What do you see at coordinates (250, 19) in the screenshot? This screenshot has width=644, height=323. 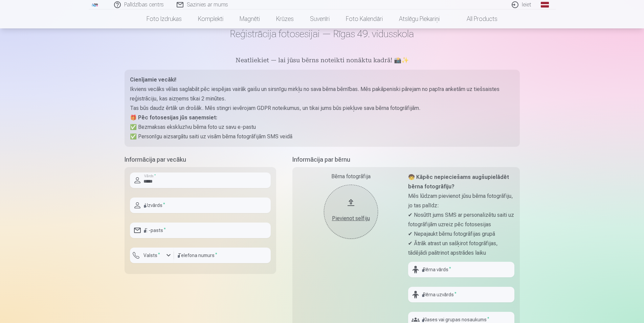 I see `a: Magnēti` at bounding box center [250, 19].